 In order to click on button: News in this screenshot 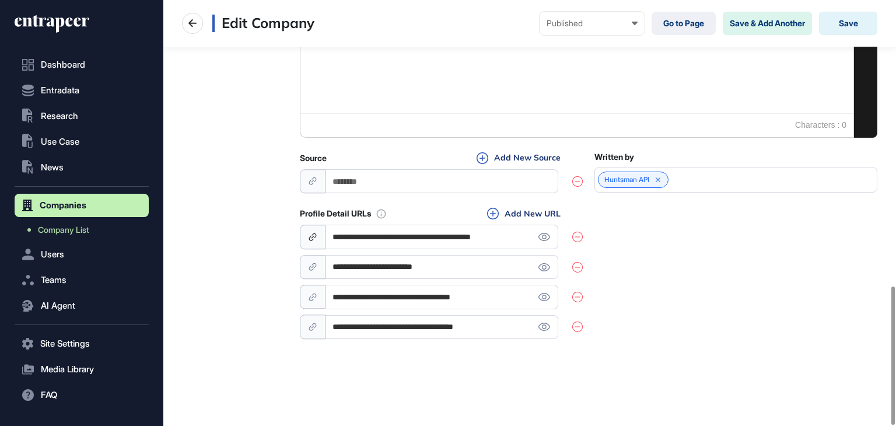, I will do `click(82, 167)`.